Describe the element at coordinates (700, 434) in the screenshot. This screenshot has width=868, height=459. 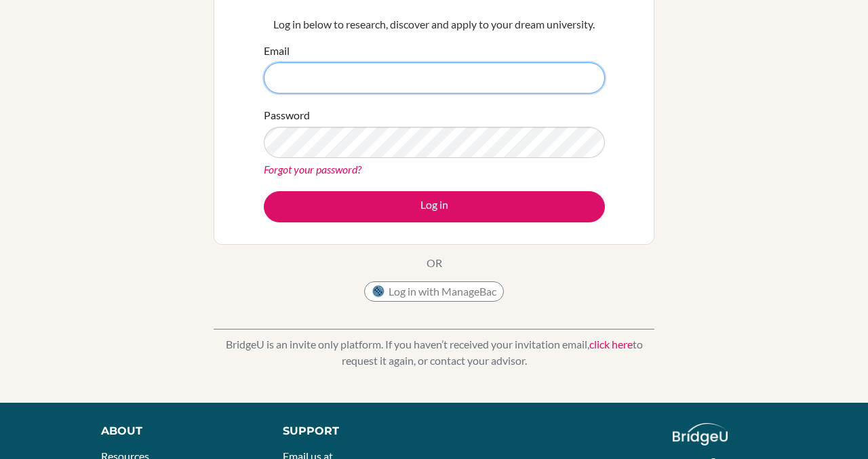
I see `img: logo_white@2x-f4f0deed5e89b7ecb1c2cc34c3e3d731f90f0f143d5ea2071677605dd97b5244.png` at that location.